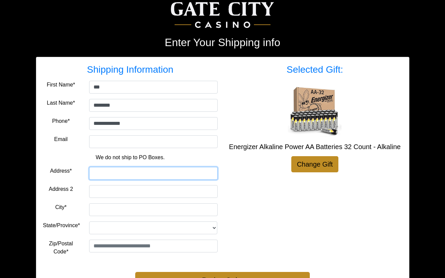  I want to click on label: Address*, so click(61, 171).